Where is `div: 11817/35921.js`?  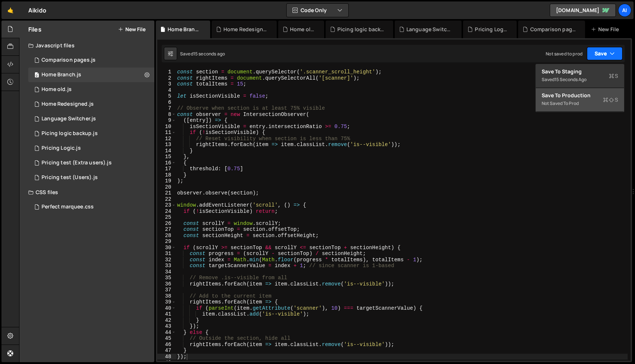
div: 11817/35921.js is located at coordinates (91, 60).